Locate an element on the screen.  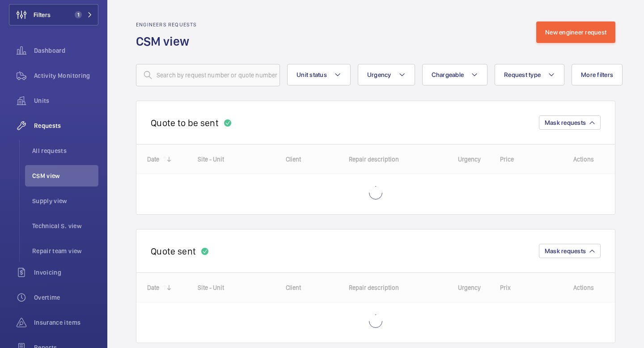
input: Search by request number or quote number is located at coordinates (208, 75).